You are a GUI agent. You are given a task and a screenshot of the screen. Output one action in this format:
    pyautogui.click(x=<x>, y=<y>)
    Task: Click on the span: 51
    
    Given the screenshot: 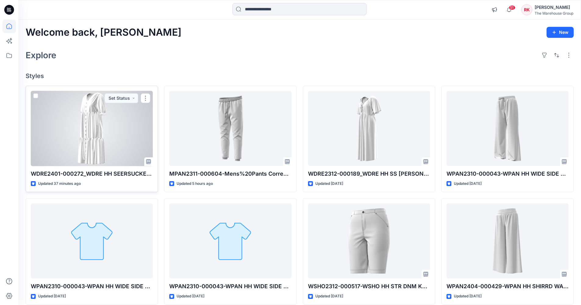 What is the action you would take?
    pyautogui.click(x=512, y=8)
    